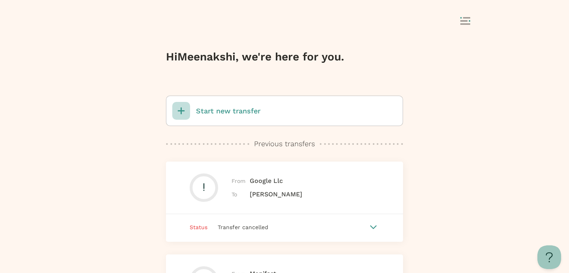  I want to click on span: Hi Meenakshi , we're here for you., so click(255, 57).